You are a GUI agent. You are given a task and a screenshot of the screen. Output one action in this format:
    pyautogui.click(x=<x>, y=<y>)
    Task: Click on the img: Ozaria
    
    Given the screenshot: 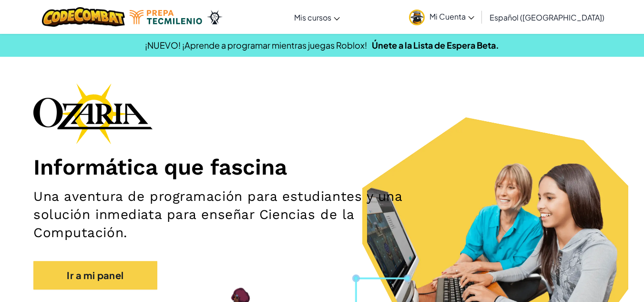 What is the action you would take?
    pyautogui.click(x=214, y=17)
    